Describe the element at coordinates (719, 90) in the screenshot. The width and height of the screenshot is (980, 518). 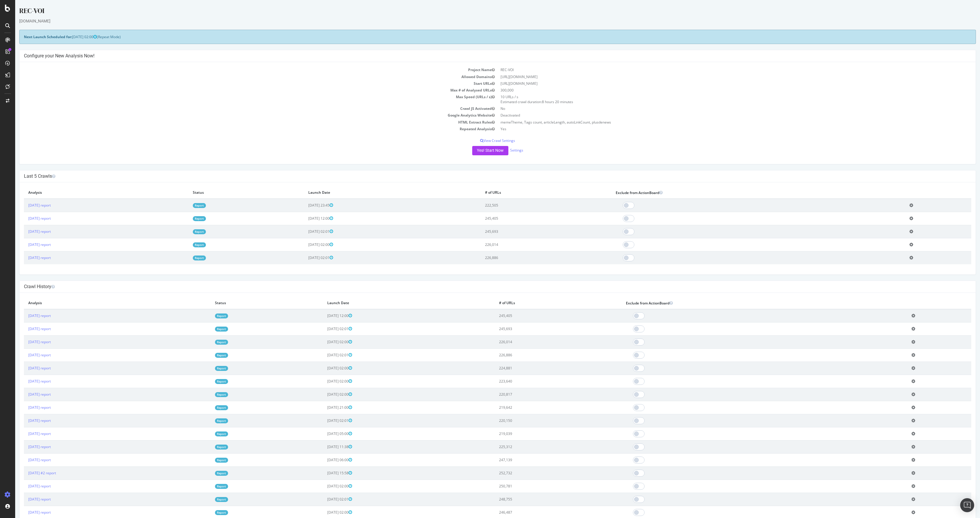
I see `td: 300,000` at that location.